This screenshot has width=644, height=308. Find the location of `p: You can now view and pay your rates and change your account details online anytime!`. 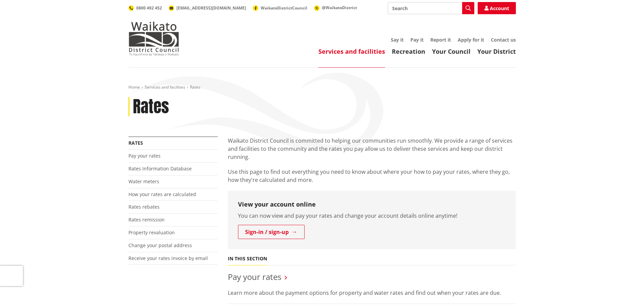

p: You can now view and pay your rates and change your account details online anytime! is located at coordinates (372, 216).